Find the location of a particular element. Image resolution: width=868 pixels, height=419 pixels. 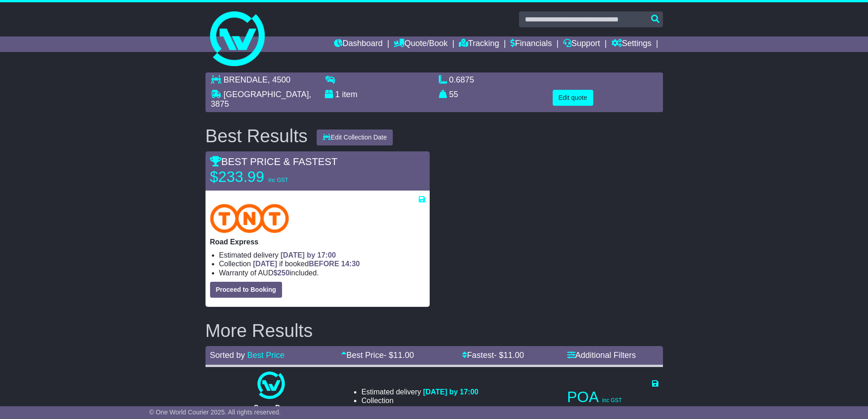

span: BRENDALE is located at coordinates (246, 80).